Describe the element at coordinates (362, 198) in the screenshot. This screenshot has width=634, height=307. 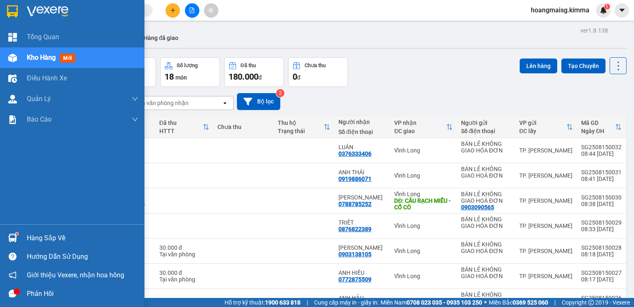
I see `div: KIỀU GIANG` at that location.